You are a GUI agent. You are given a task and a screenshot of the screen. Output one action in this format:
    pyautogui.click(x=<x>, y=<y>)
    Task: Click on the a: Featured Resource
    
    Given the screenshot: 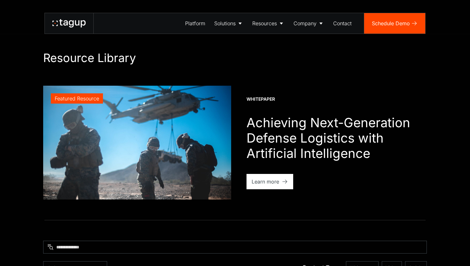 What is the action you would take?
    pyautogui.click(x=137, y=143)
    